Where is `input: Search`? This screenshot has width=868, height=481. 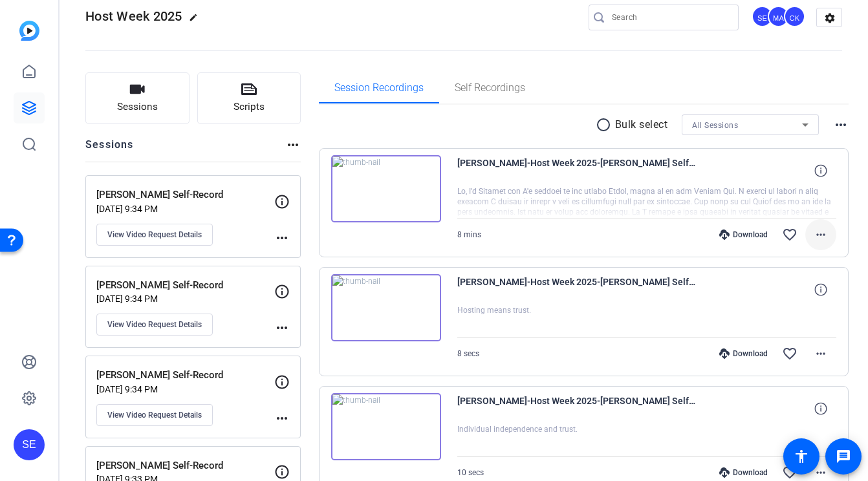 input: Search is located at coordinates (670, 17).